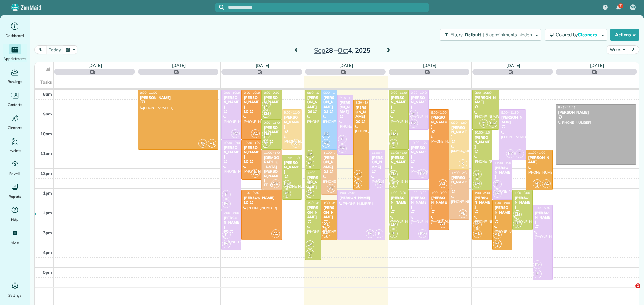 This screenshot has width=644, height=305. What do you see at coordinates (15, 53) in the screenshot?
I see `a: Appointments` at bounding box center [15, 53].